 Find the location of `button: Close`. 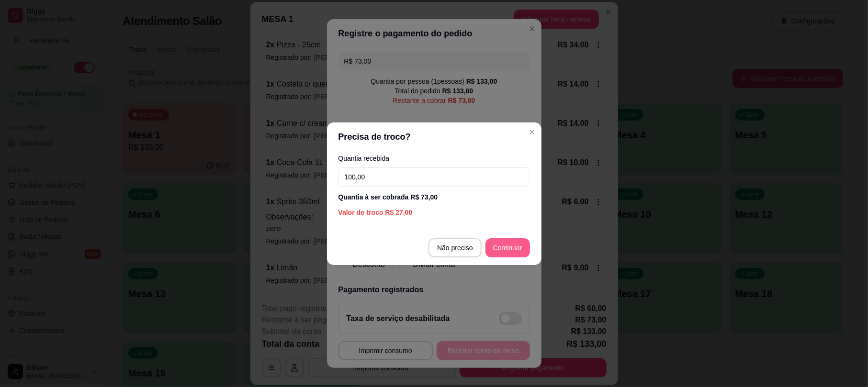

button: Close is located at coordinates (532, 132).